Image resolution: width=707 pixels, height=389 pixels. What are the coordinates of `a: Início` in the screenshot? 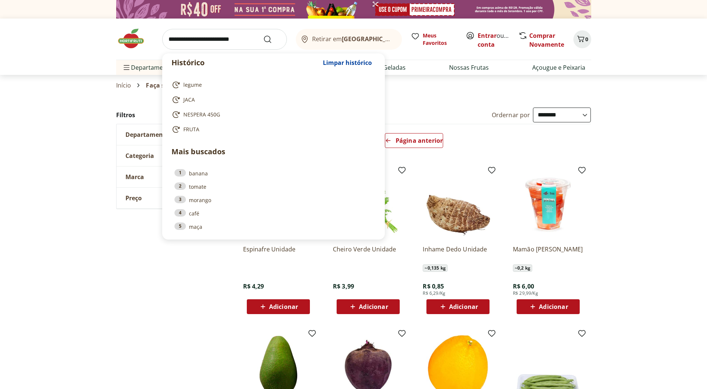 It's located at (124, 85).